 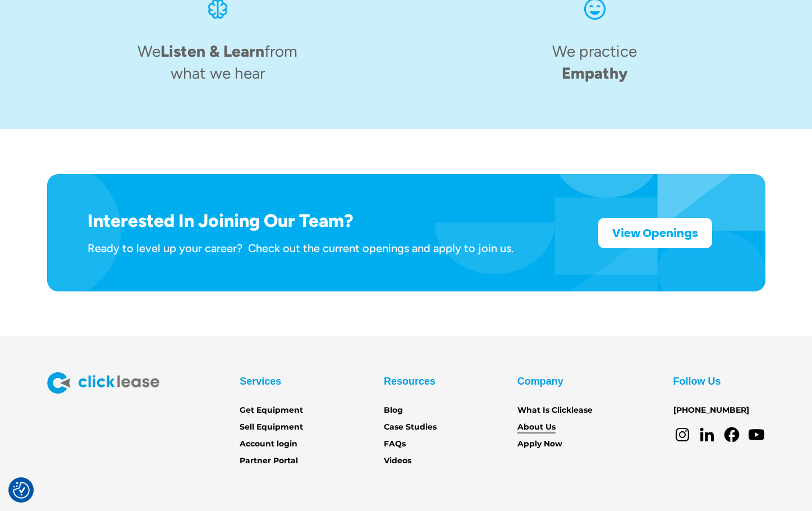 What do you see at coordinates (594, 63) in the screenshot?
I see `h4: We practice` at bounding box center [594, 63].